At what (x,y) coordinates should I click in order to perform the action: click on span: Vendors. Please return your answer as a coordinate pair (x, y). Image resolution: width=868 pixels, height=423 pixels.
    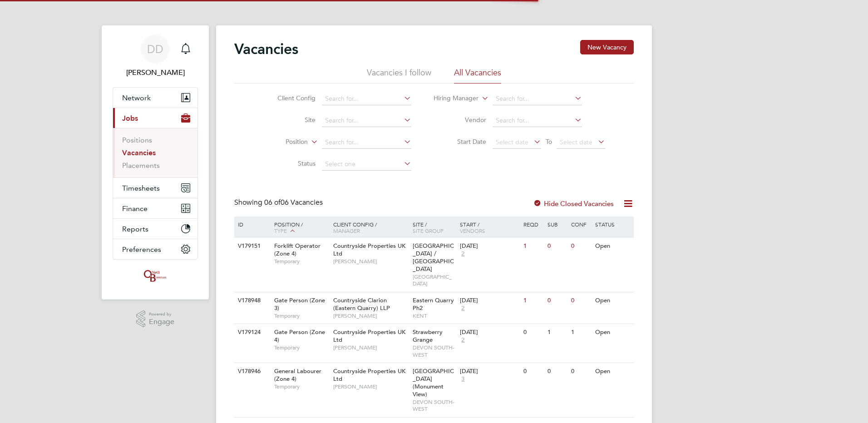
    Looking at the image, I should click on (473, 230).